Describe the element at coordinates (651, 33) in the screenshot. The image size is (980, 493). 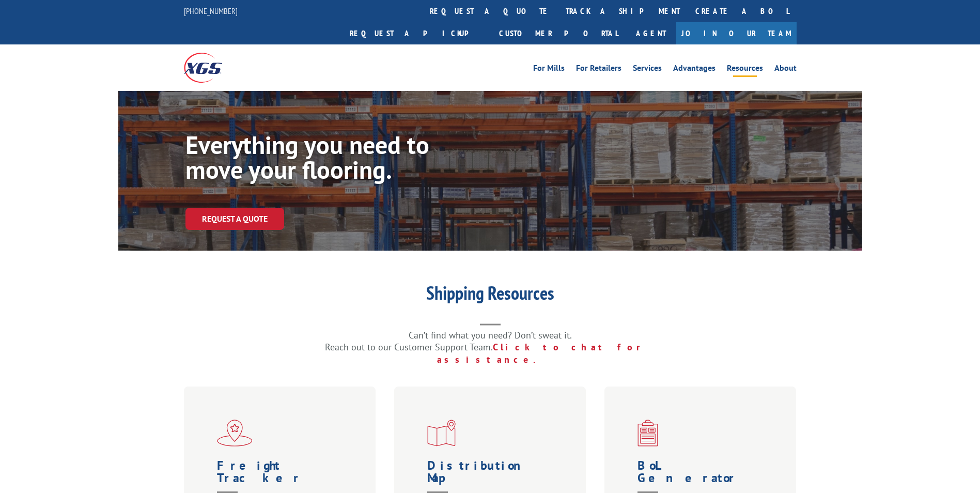
I see `a: Agent` at that location.